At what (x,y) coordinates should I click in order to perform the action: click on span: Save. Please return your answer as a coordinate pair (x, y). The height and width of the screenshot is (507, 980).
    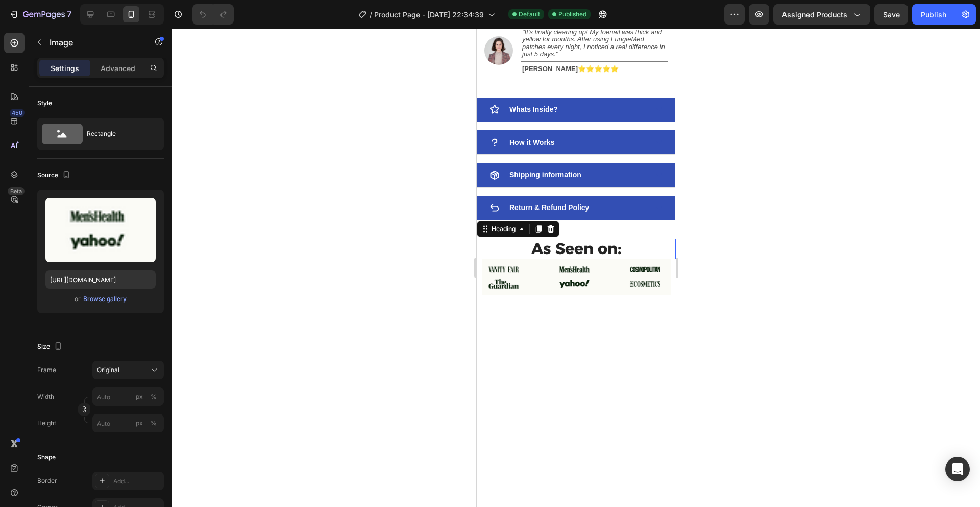
    Looking at the image, I should click on (892, 14).